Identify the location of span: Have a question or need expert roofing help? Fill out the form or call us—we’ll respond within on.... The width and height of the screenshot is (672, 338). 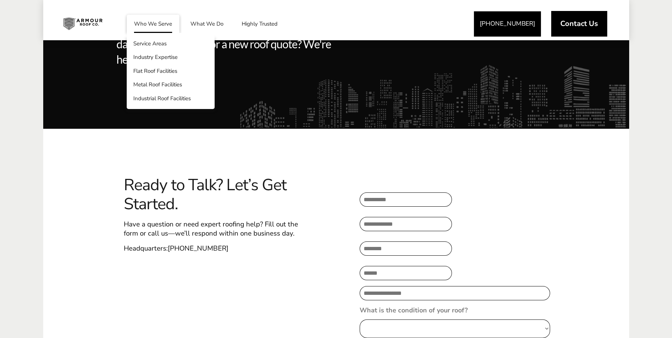
(211, 229).